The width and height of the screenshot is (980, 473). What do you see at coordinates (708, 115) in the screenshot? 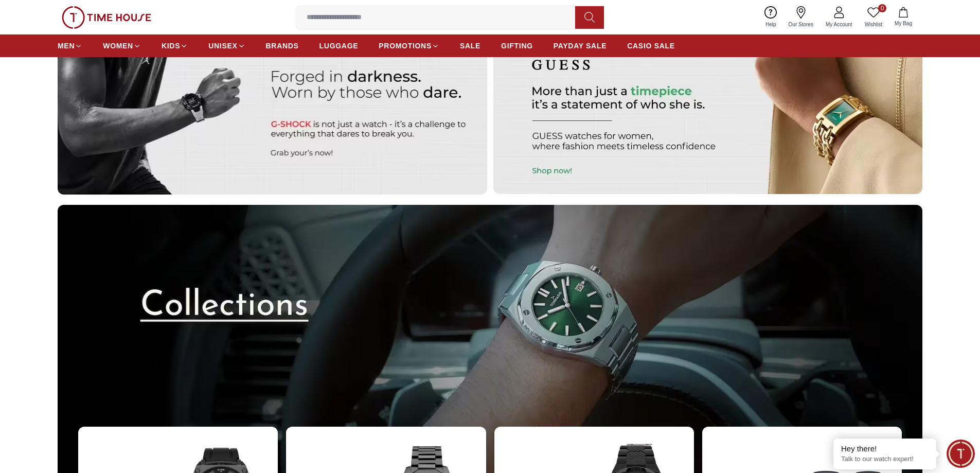
I see `img: Banner 3` at bounding box center [708, 115].